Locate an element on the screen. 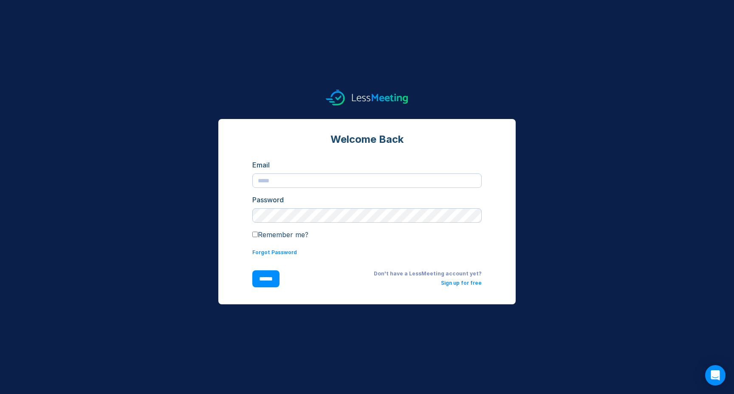 The width and height of the screenshot is (734, 394). div: Open Intercom Messenger is located at coordinates (715, 375).